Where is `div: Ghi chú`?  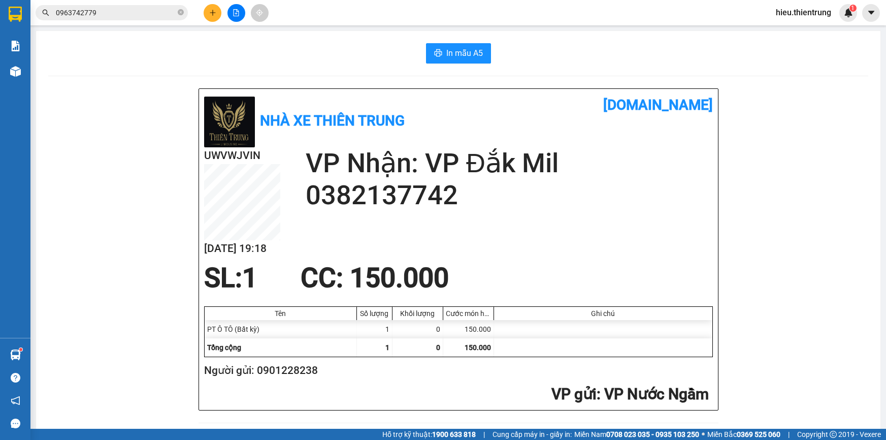
div: Ghi chú is located at coordinates (603, 313).